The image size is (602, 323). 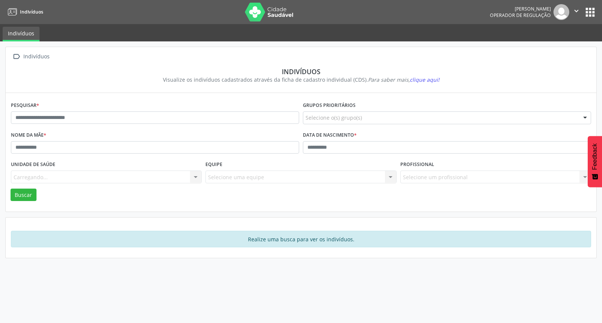 What do you see at coordinates (23, 195) in the screenshot?
I see `button: Buscar` at bounding box center [23, 195].